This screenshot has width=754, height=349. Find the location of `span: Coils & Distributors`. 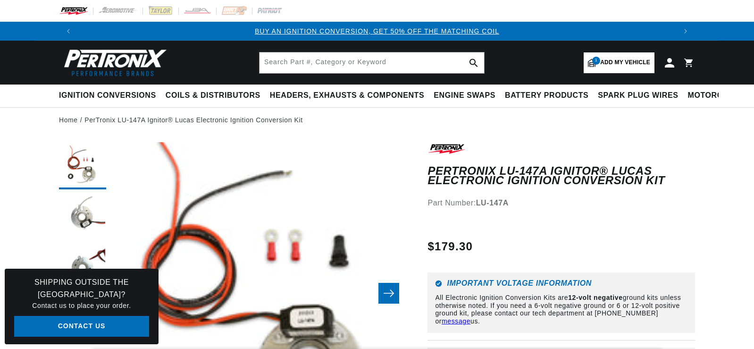

span: Coils & Distributors is located at coordinates (213, 95).